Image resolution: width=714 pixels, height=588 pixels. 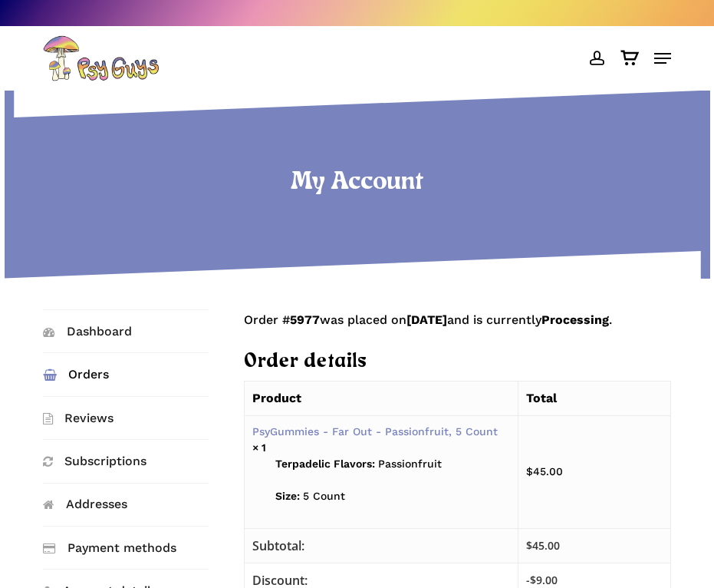 I want to click on a: Payment methods, so click(x=126, y=548).